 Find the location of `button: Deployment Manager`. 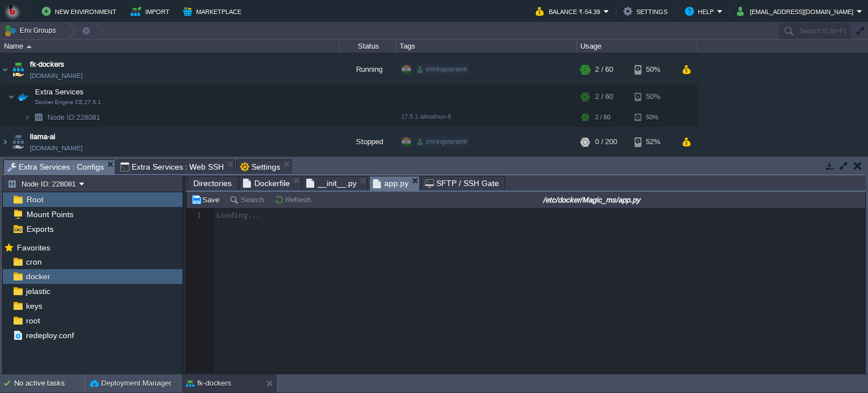

button: Deployment Manager is located at coordinates (130, 383).